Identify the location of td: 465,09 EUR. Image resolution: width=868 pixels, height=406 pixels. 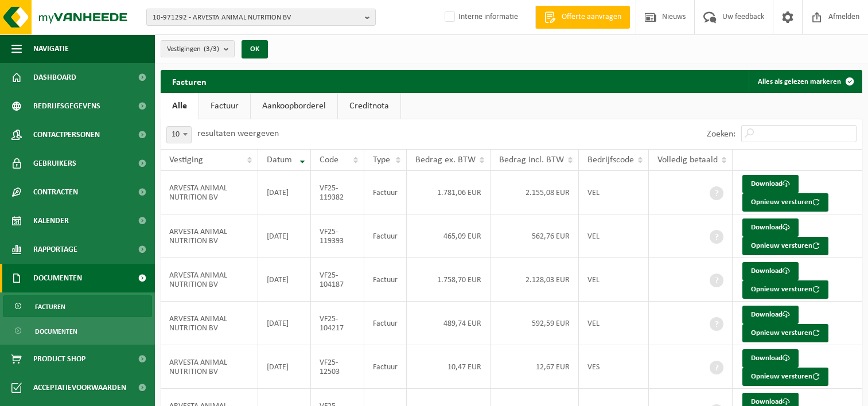
(449, 236).